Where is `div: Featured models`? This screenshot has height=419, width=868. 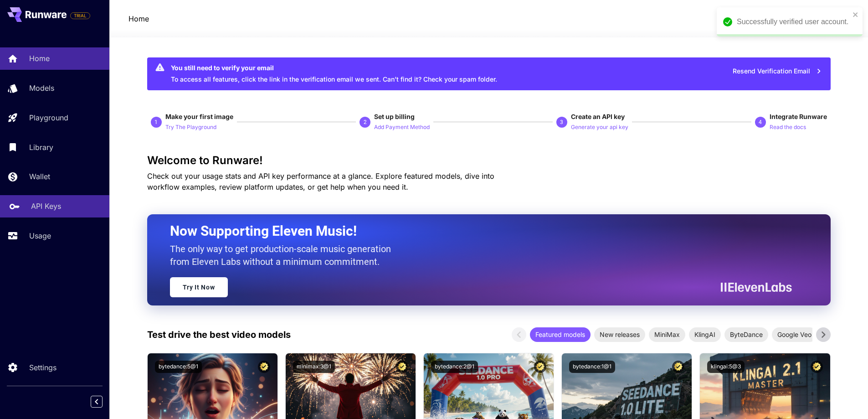
div: Featured models is located at coordinates (560, 335).